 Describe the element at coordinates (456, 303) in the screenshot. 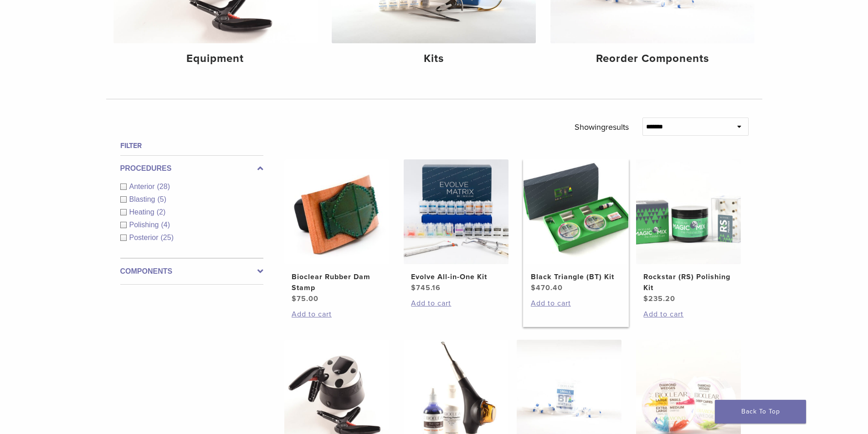

I see `a: Add to cart: “Evolve All-in-One Kit”` at that location.